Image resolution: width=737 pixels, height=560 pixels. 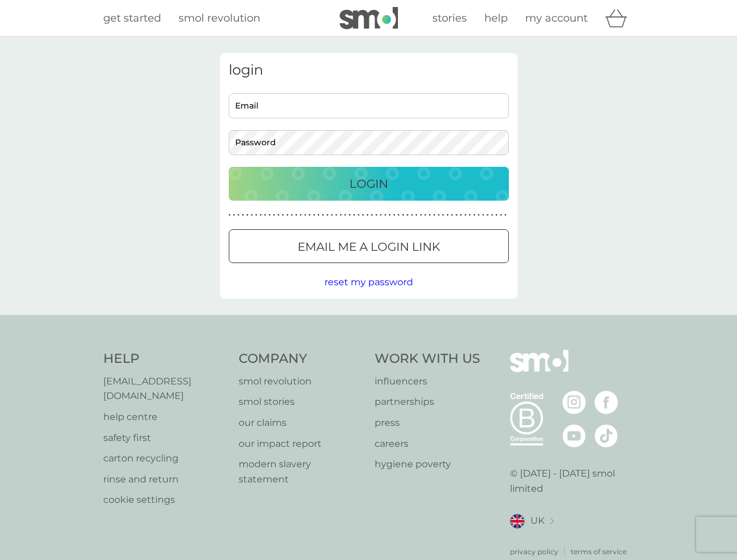 I want to click on p: rinse and return, so click(x=165, y=479).